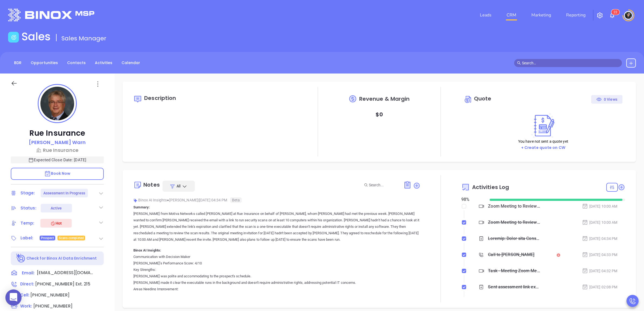 The height and width of the screenshot is (311, 644). What do you see at coordinates (514, 238) in the screenshot?
I see `div: Loremip: Dolor sita Consec Adipisci elitse Doei te Inc Utlaboree do magnaa en Admini, veni Quis n...` at bounding box center [514, 238].